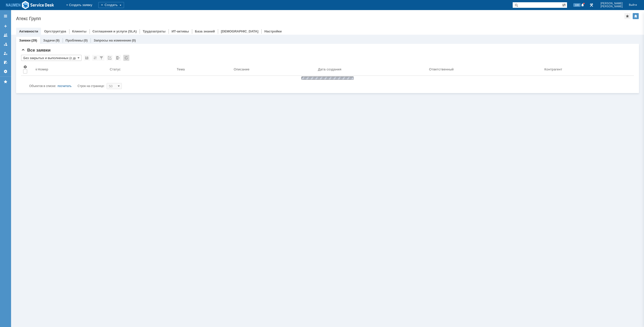 The image size is (644, 327). What do you see at coordinates (627, 16) in the screenshot?
I see `div: Добавить в избранное` at bounding box center [627, 16].